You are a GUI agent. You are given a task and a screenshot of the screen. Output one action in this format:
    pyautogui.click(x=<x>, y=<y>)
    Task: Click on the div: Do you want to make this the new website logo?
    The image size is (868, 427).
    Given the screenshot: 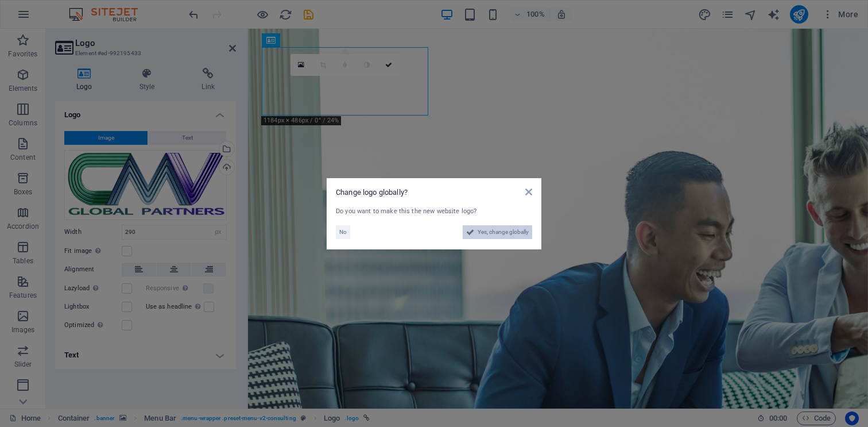 What is the action you would take?
    pyautogui.click(x=434, y=212)
    